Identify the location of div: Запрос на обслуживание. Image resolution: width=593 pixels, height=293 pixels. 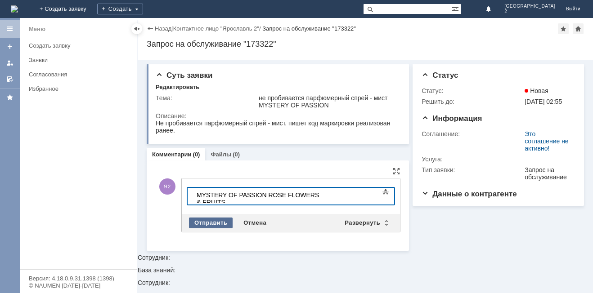
(548, 174).